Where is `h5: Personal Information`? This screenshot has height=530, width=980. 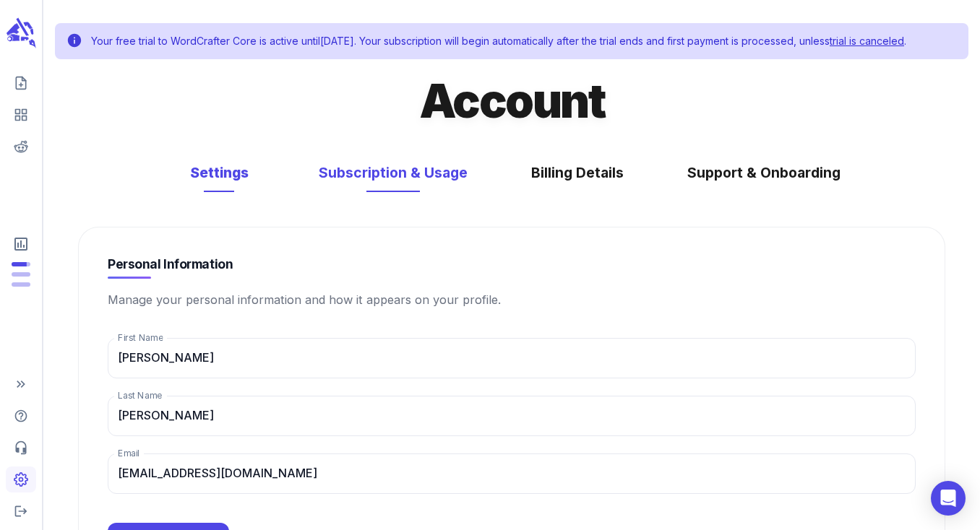
h5: Personal Information is located at coordinates (511, 265).